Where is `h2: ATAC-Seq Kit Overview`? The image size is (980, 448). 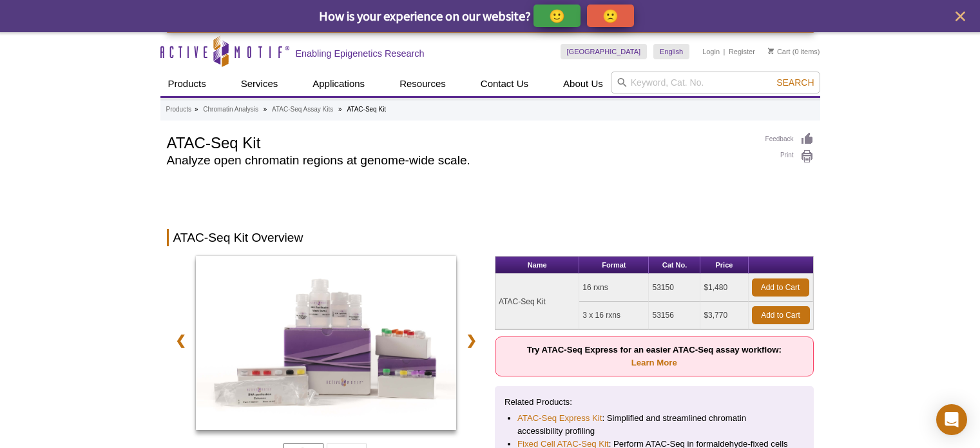 h2: ATAC-Seq Kit Overview is located at coordinates (491, 237).